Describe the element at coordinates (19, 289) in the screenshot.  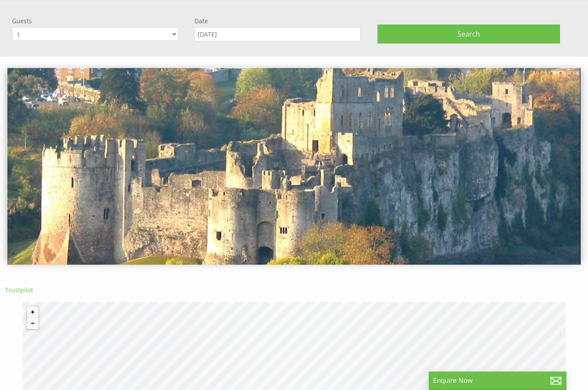
I see `a: Trustpilot` at that location.